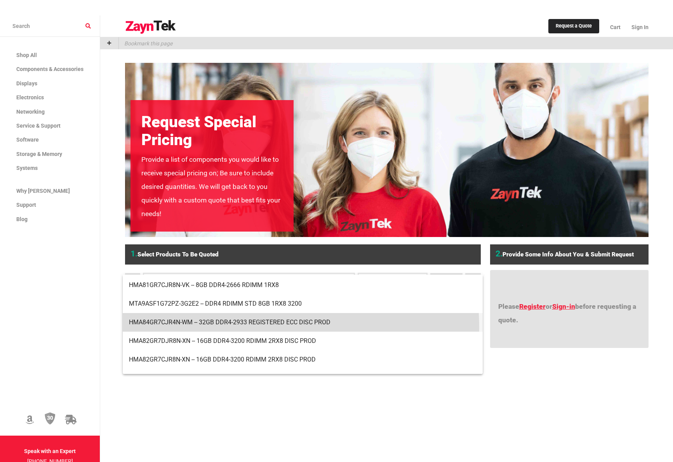 The image size is (673, 462). Describe the element at coordinates (212, 187) in the screenshot. I see `p: Provide a list of components you would like to receive special pricing on; Be sure to include des...` at that location.